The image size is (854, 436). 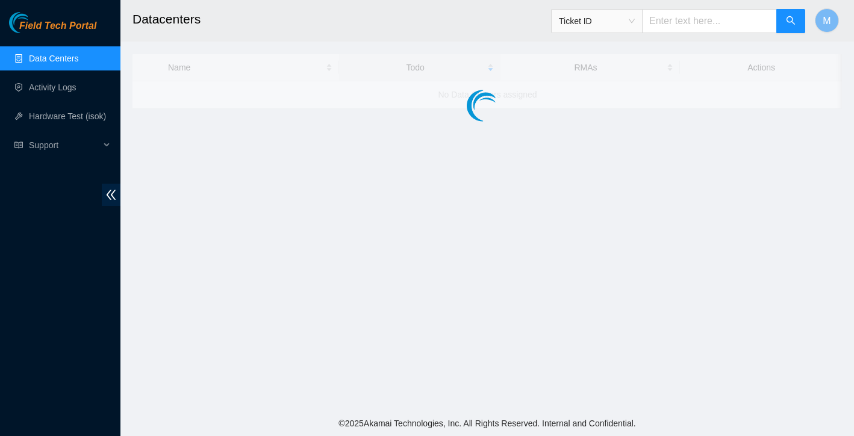 What do you see at coordinates (67, 116) in the screenshot?
I see `a: Hardware Test (isok)` at bounding box center [67, 116].